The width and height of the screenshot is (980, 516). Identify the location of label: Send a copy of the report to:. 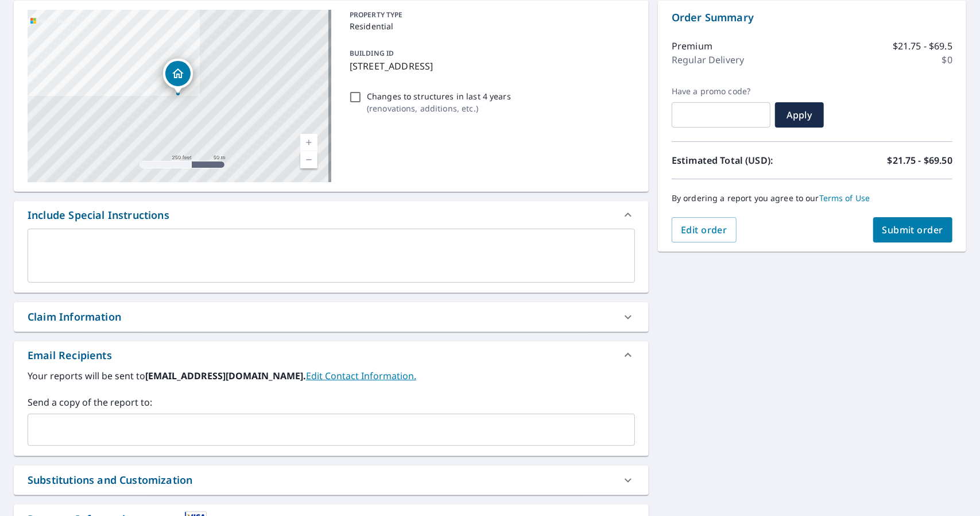
(332, 402).